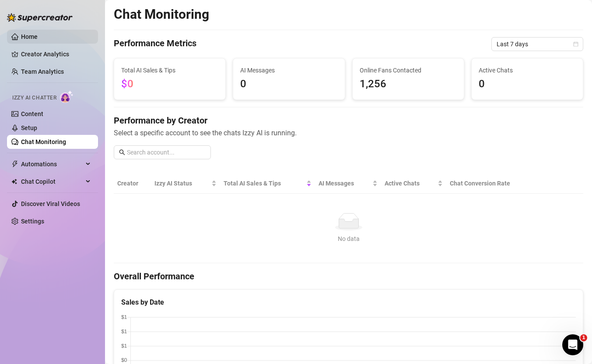 This screenshot has width=592, height=364. Describe the element at coordinates (408, 84) in the screenshot. I see `span: 1,256` at that location.